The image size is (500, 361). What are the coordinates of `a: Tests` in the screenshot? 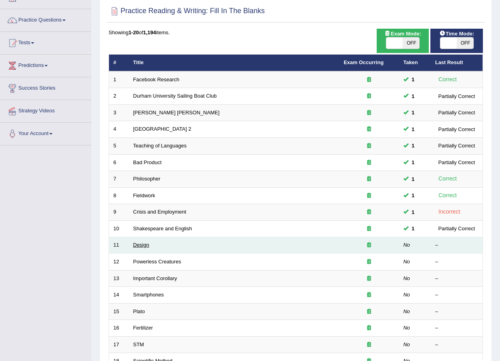 It's located at (46, 42).